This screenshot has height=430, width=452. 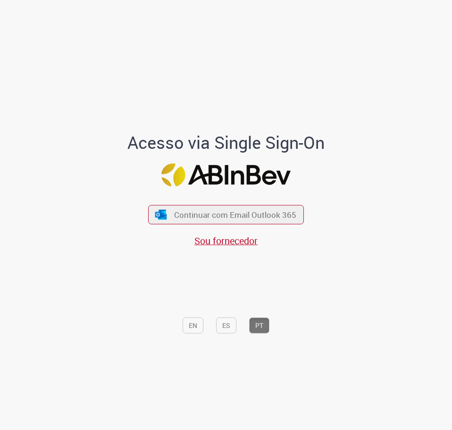 What do you see at coordinates (226, 143) in the screenshot?
I see `h1: Acesso via Single Sign-On` at bounding box center [226, 143].